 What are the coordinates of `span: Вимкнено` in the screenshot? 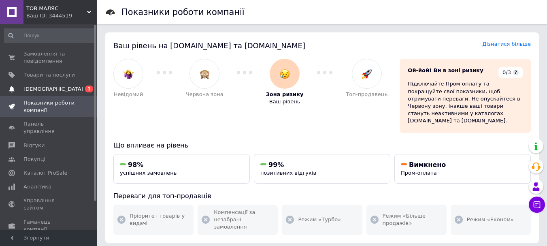 It's located at (427, 164).